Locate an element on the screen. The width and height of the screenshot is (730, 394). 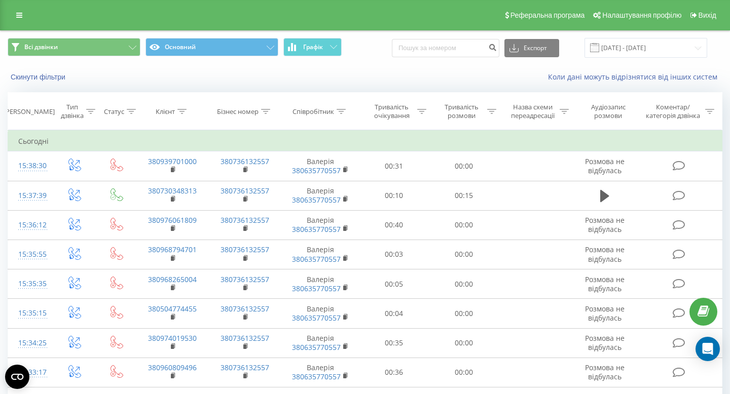
button: Основний is located at coordinates (212, 47).